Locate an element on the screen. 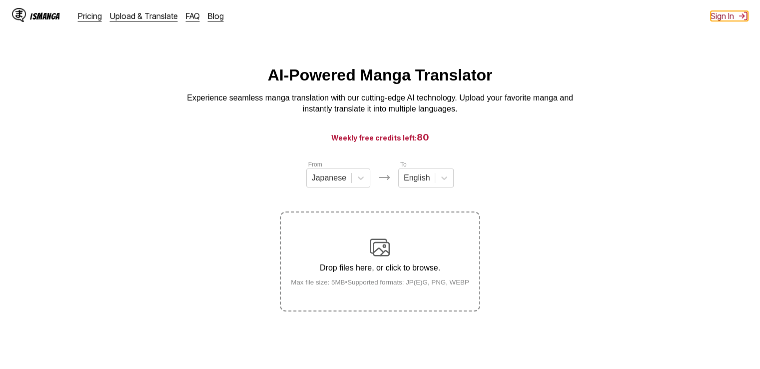  span: 80 is located at coordinates (423, 137).